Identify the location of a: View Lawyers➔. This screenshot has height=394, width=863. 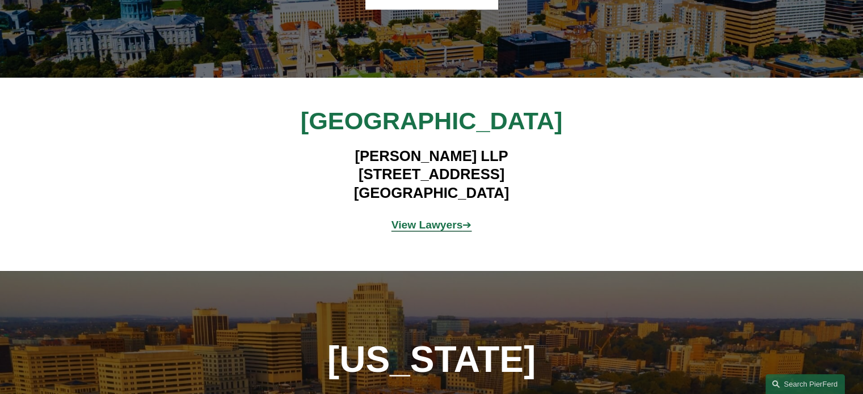
(432, 225).